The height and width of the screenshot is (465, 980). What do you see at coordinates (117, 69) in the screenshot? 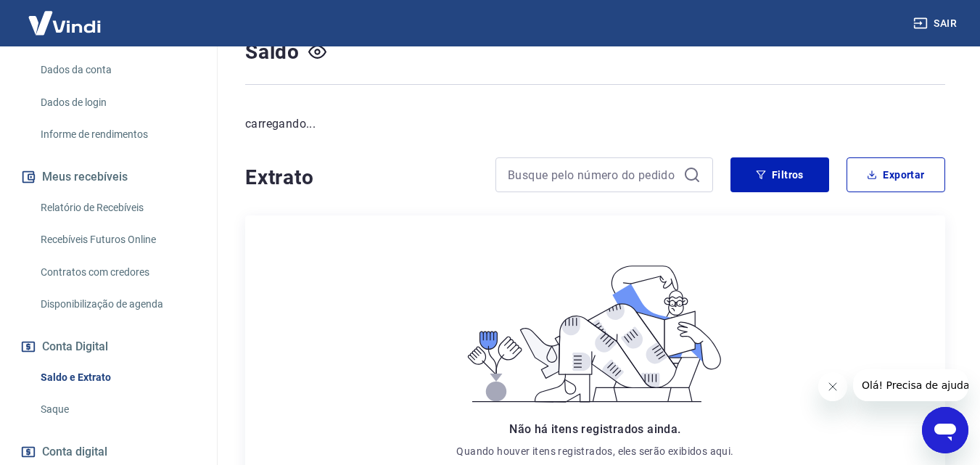
I see `a: Dados da conta` at bounding box center [117, 69].